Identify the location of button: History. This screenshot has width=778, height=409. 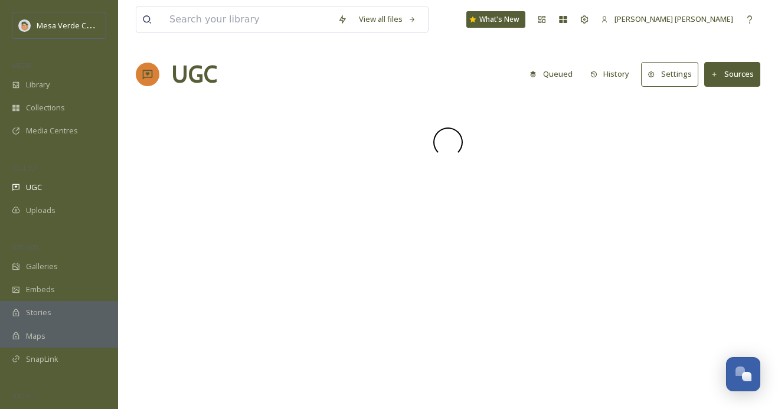
(609, 74).